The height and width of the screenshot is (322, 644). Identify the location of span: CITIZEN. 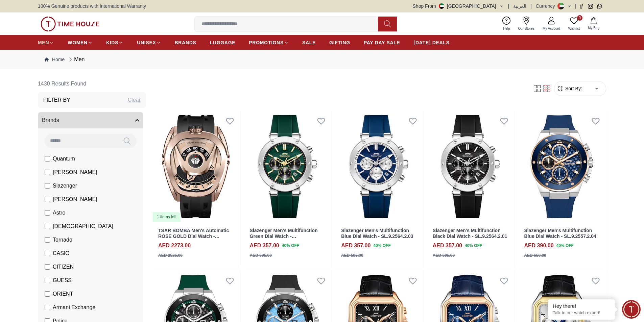
(63, 267).